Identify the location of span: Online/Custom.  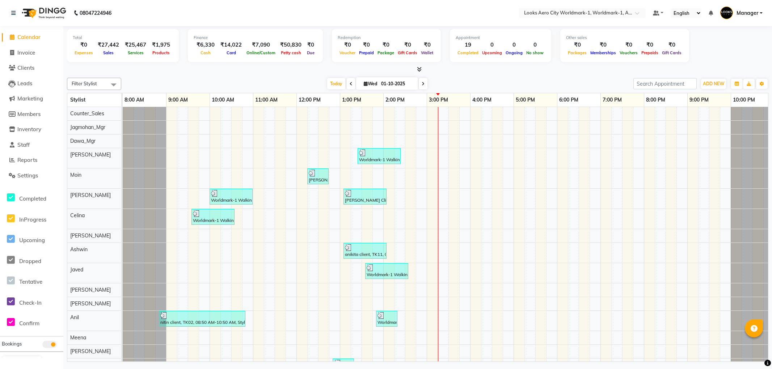
(261, 53).